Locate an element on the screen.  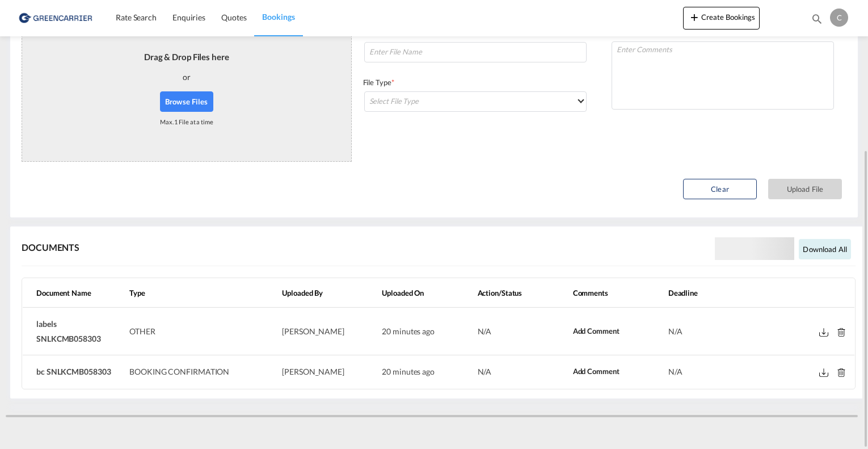
div: or is located at coordinates (187, 77).